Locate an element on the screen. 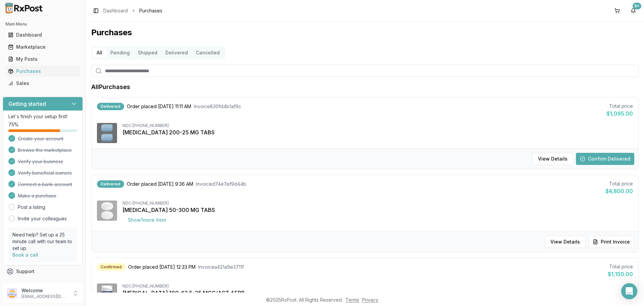 This screenshot has height=306, width=644. button: Marketplace is located at coordinates (42, 47).